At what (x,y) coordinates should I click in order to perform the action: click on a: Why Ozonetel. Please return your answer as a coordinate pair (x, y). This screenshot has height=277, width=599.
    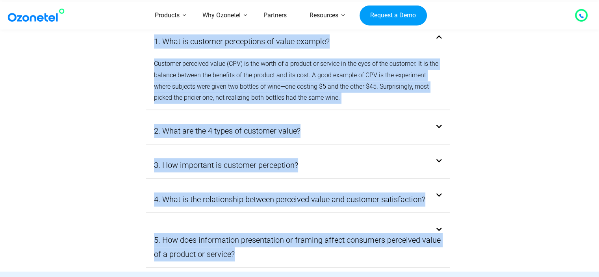
    Looking at the image, I should click on (221, 15).